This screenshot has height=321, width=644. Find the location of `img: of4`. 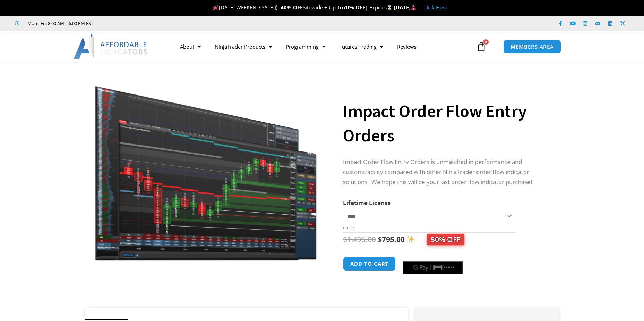

img: of4 is located at coordinates (206, 168).